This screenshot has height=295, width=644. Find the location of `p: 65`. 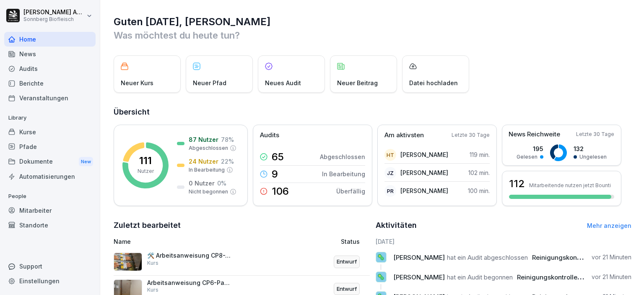

p: 65 is located at coordinates (278, 157).